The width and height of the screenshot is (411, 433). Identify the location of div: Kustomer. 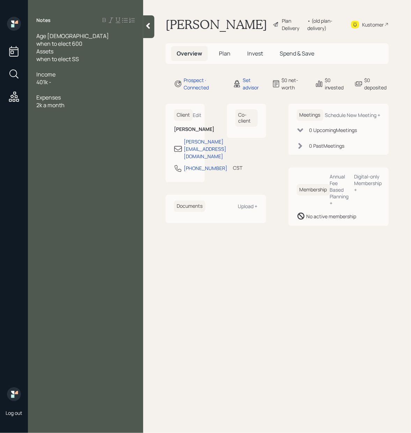
(373, 24).